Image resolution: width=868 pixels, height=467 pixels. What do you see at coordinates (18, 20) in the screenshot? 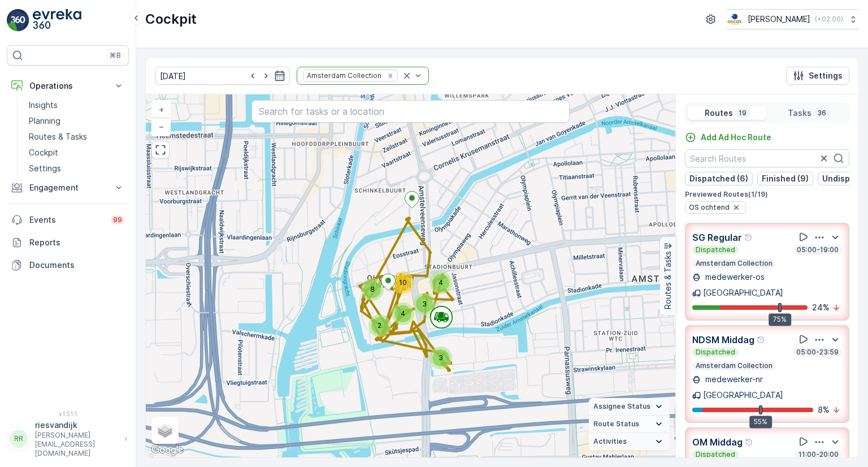
I see `img: logo` at bounding box center [18, 20].